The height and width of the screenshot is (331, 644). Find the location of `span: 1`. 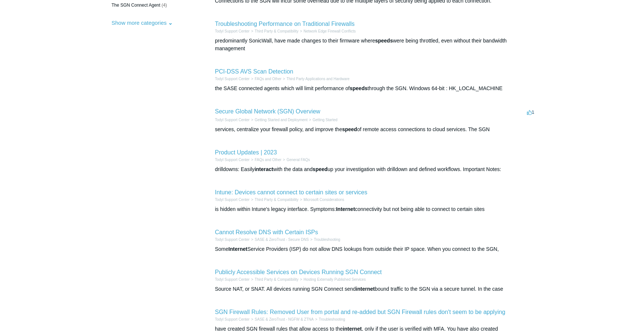

span: 1 is located at coordinates (531, 112).